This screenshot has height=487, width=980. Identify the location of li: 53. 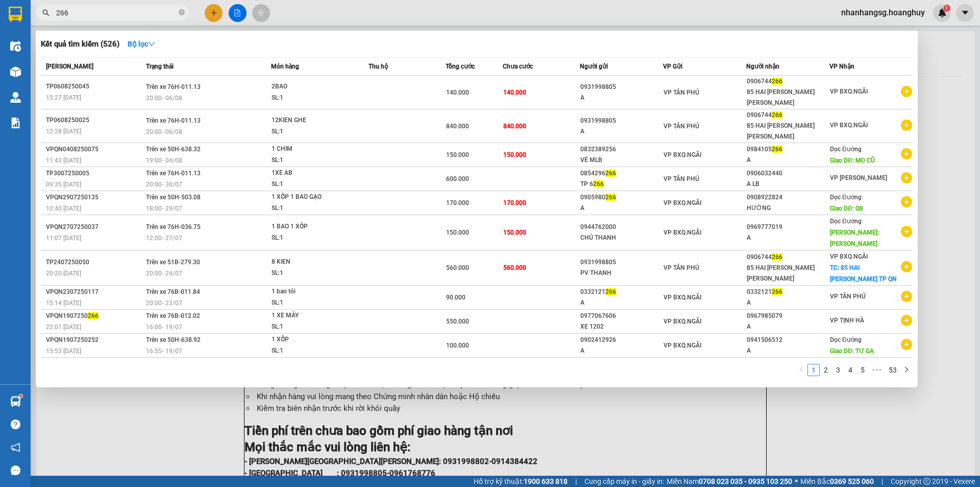
(893, 370).